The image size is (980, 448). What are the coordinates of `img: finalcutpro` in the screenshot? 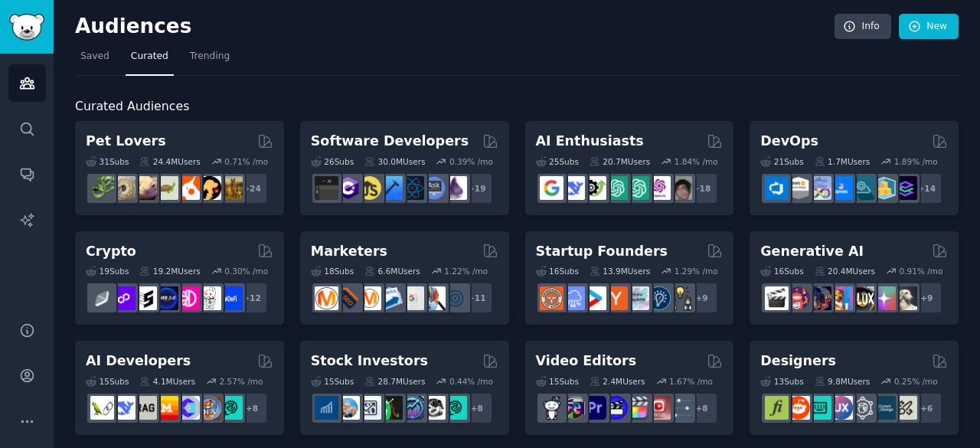 It's located at (637, 407).